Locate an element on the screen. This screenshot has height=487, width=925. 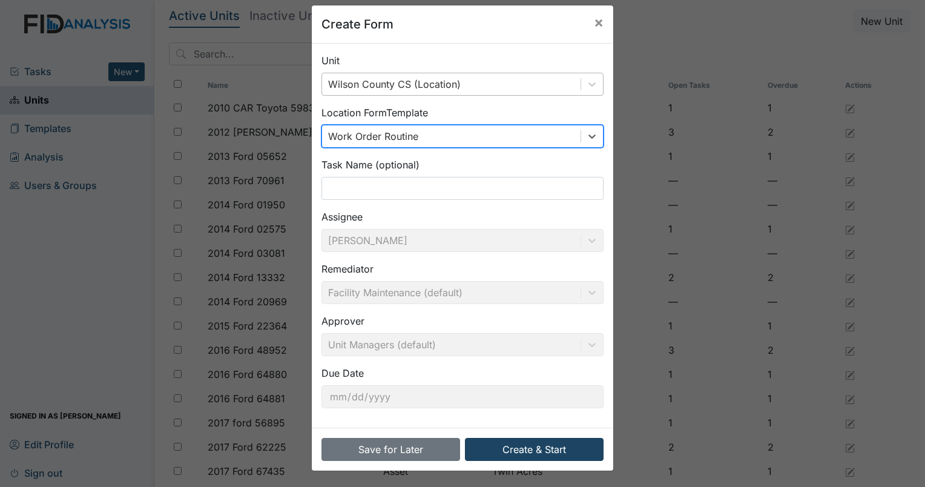
label: Approver is located at coordinates (343, 321).